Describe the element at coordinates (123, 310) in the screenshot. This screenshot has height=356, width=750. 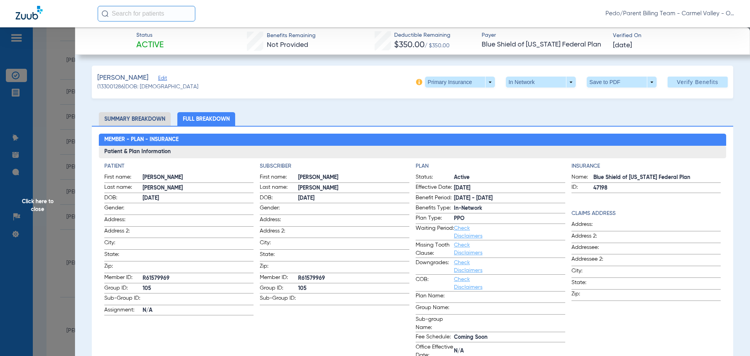
I see `span: Assignment:` at that location.